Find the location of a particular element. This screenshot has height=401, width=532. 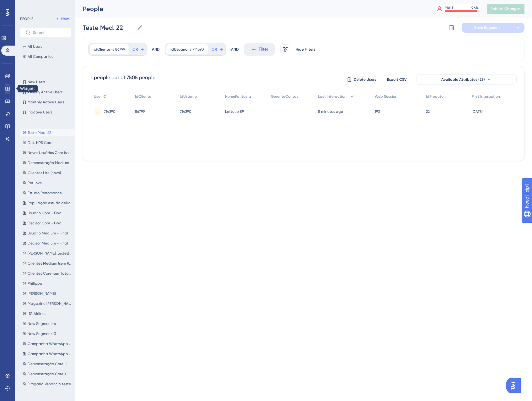

span: Usuário Core - Final is located at coordinates (45, 213).